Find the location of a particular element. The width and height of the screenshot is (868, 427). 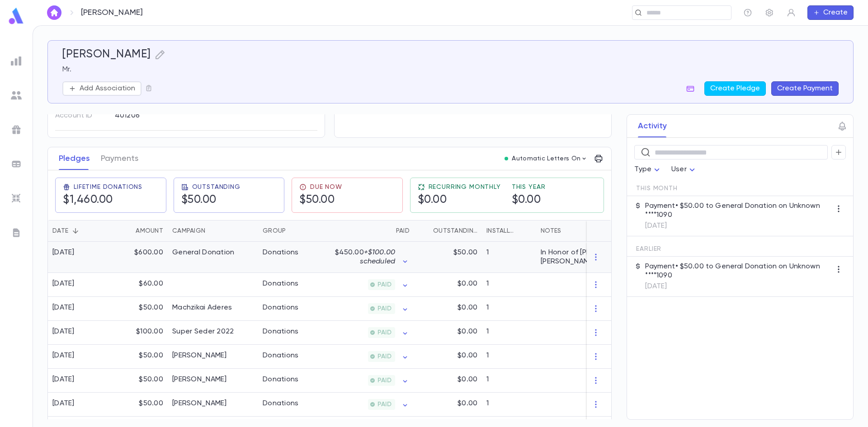

button: Automatic Letters On is located at coordinates (546, 159).